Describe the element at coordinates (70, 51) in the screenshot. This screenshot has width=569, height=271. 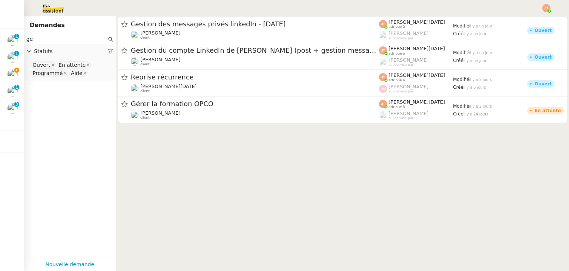
I see `div: Statuts` at that location.